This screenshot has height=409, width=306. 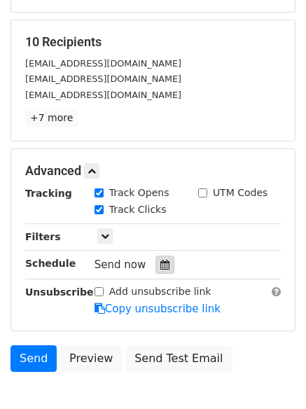 I want to click on strong: Unsubscribe, so click(x=60, y=292).